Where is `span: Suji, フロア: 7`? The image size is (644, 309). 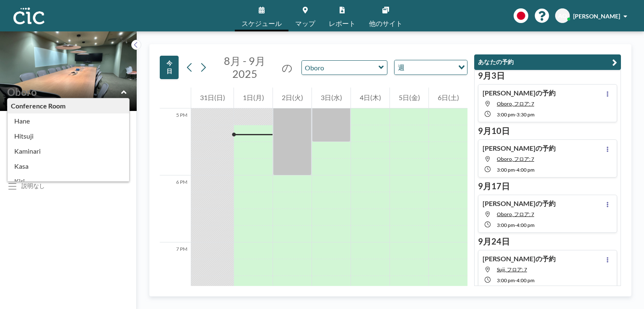 span: Suji, フロア: 7 is located at coordinates (512, 269).